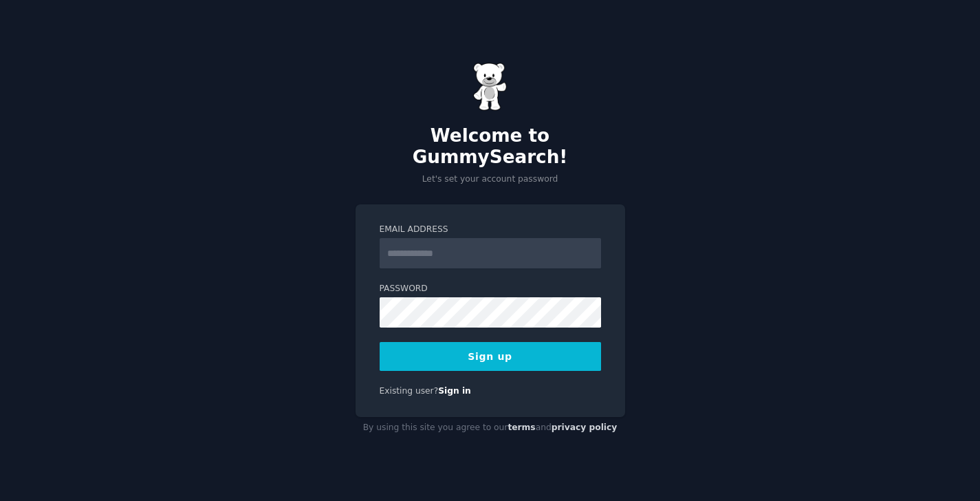  Describe the element at coordinates (585, 427) in the screenshot. I see `a: privacy policy` at that location.